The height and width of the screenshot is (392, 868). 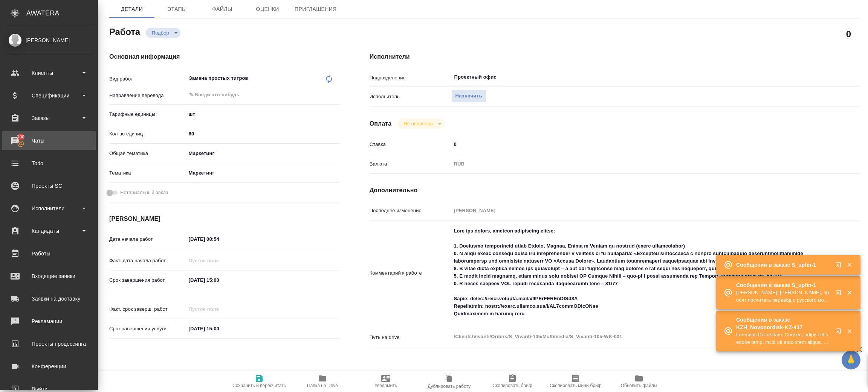 What do you see at coordinates (386, 382) in the screenshot?
I see `button: Уведомить` at bounding box center [386, 382].